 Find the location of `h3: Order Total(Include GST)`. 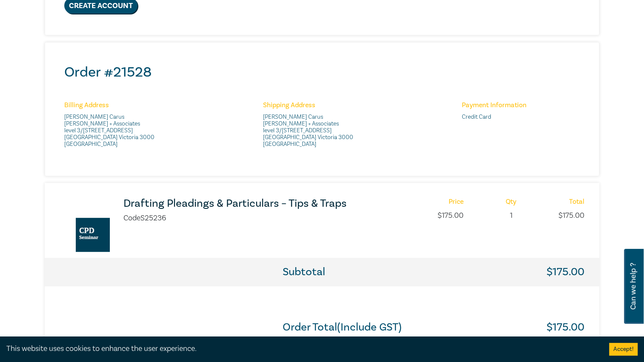

h3: Order Total(Include GST) is located at coordinates (341, 328).